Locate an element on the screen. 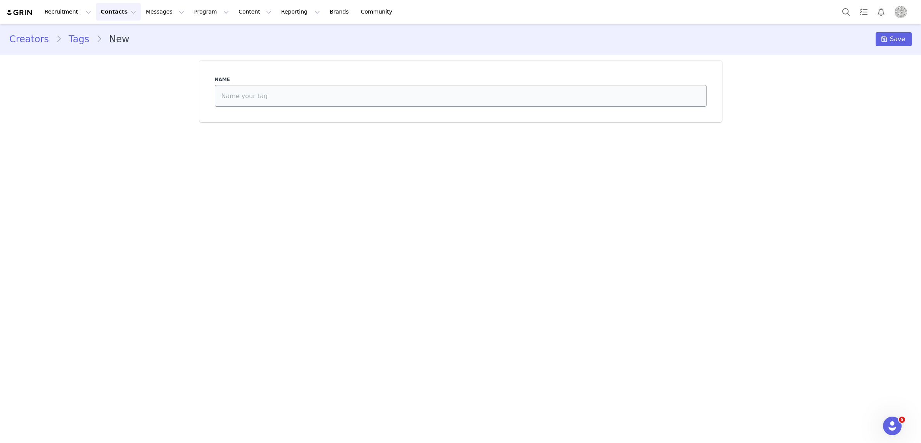 This screenshot has width=921, height=443. a: Community is located at coordinates (378, 12).